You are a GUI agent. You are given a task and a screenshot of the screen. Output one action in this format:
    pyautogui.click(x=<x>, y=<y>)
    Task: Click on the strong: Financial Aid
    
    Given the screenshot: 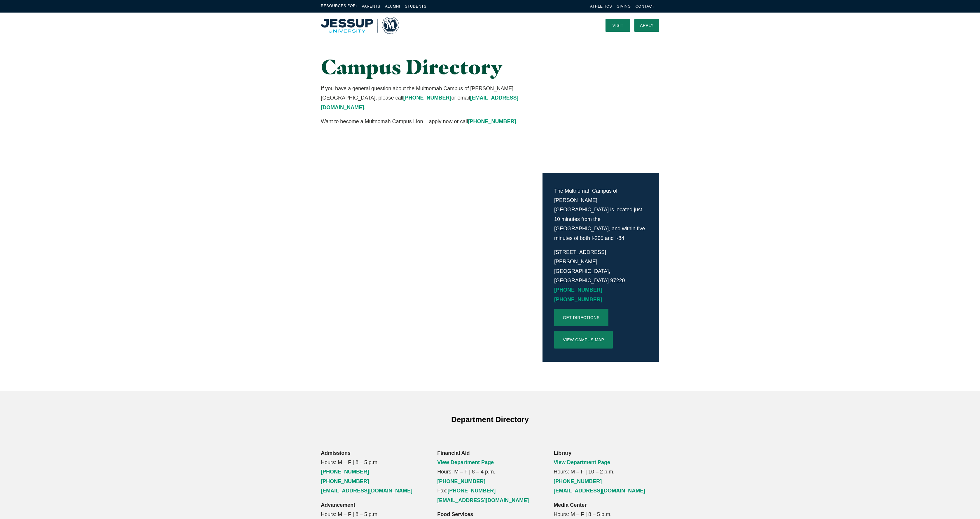 What is the action you would take?
    pyautogui.click(x=453, y=453)
    